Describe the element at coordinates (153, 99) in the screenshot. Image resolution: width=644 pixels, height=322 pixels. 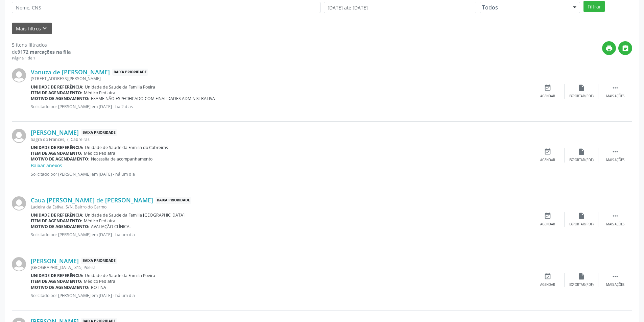
I see `span: EXAME NÃO ESPECIFICADO COM FINALIDADES ADMINISTRATIVA` at that location.